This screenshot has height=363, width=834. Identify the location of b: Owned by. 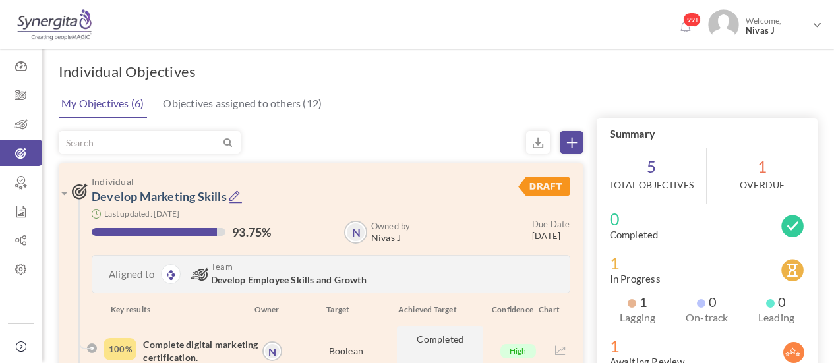
(391, 226).